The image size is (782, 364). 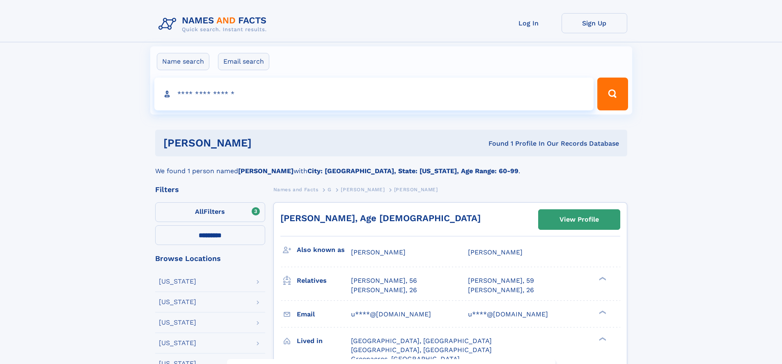 I want to click on a: Sign Up, so click(x=594, y=23).